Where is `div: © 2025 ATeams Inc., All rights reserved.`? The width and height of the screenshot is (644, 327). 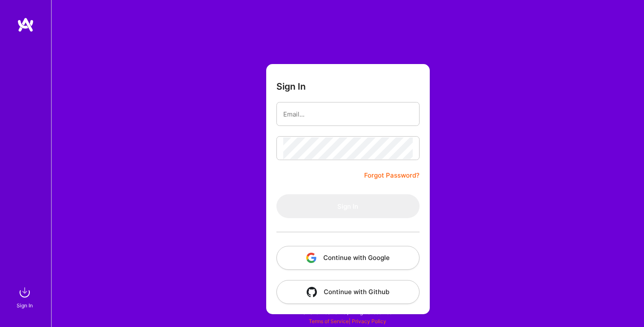
div: © 2025 ATeams Inc., All rights reserved. is located at coordinates (347, 312).